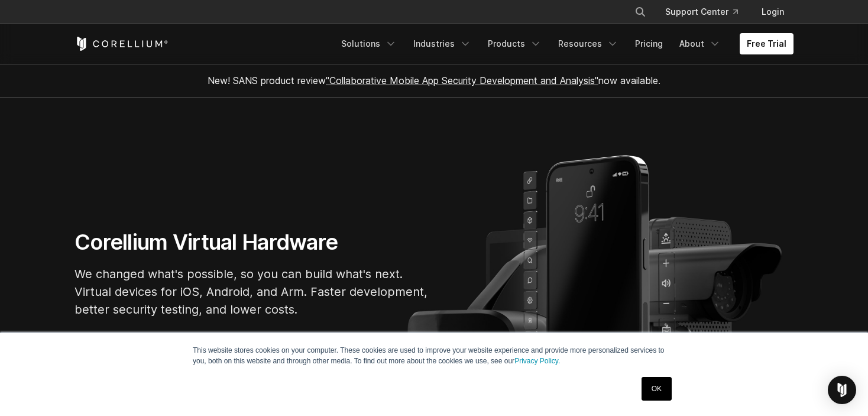 This screenshot has height=416, width=868. Describe the element at coordinates (252, 292) in the screenshot. I see `p: We changed what's possible, so you can build what's next. Virtual devices for iOS, Android, and A...` at that location.